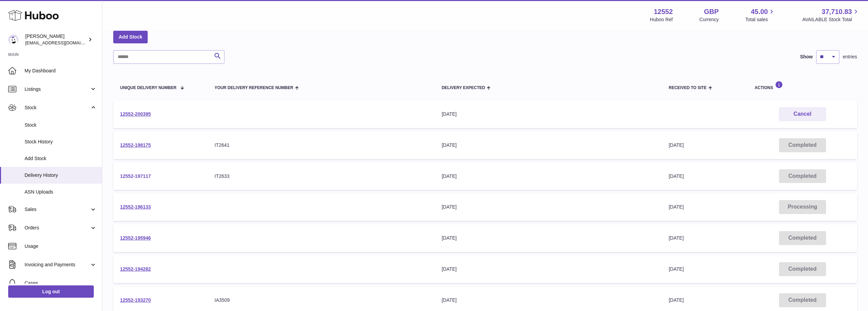  Describe the element at coordinates (61, 175) in the screenshot. I see `span: Delivery History` at that location.